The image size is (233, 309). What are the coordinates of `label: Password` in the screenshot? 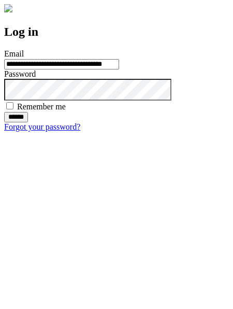 It's located at (20, 74).